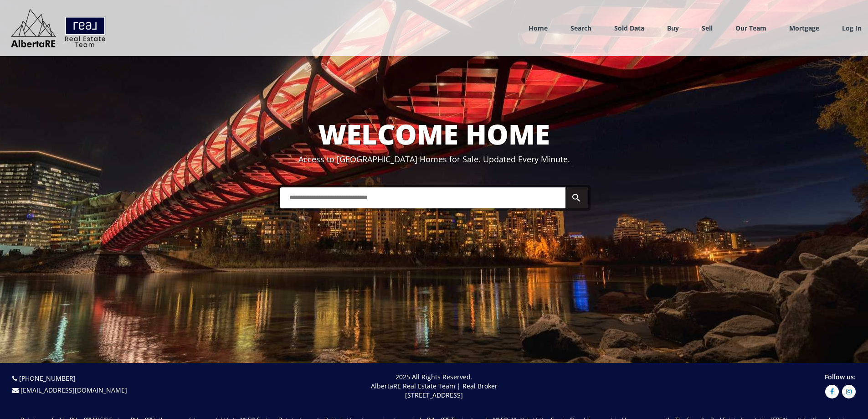 The height and width of the screenshot is (419, 868). Describe the element at coordinates (751, 28) in the screenshot. I see `a: Our Team` at that location.